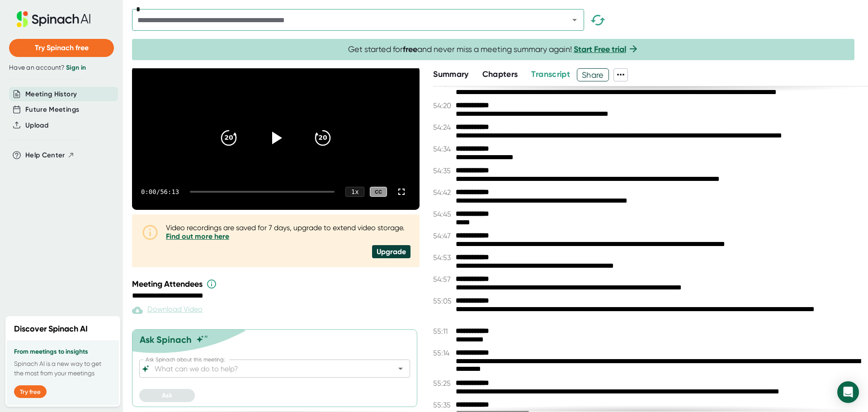 Image resolution: width=868 pixels, height=412 pixels. What do you see at coordinates (410, 49) in the screenshot?
I see `b: free` at bounding box center [410, 49].